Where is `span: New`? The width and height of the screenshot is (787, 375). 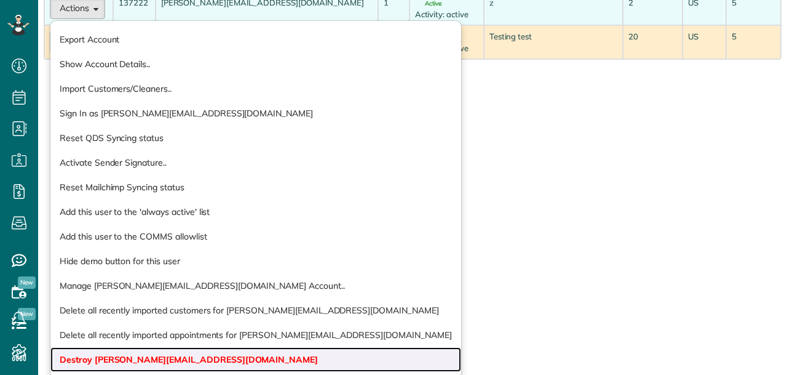
span: New is located at coordinates (26, 282).